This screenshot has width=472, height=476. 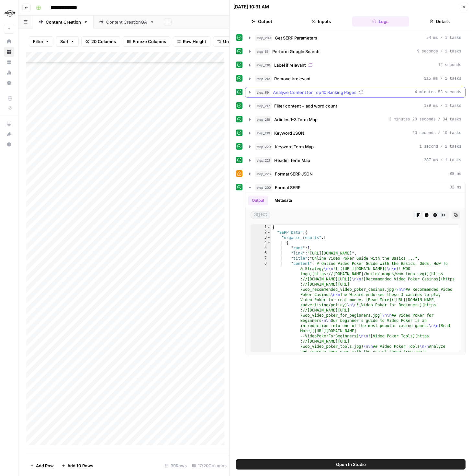 I want to click on span: Toggle code folding, rows 3 through 5090, so click(x=268, y=238).